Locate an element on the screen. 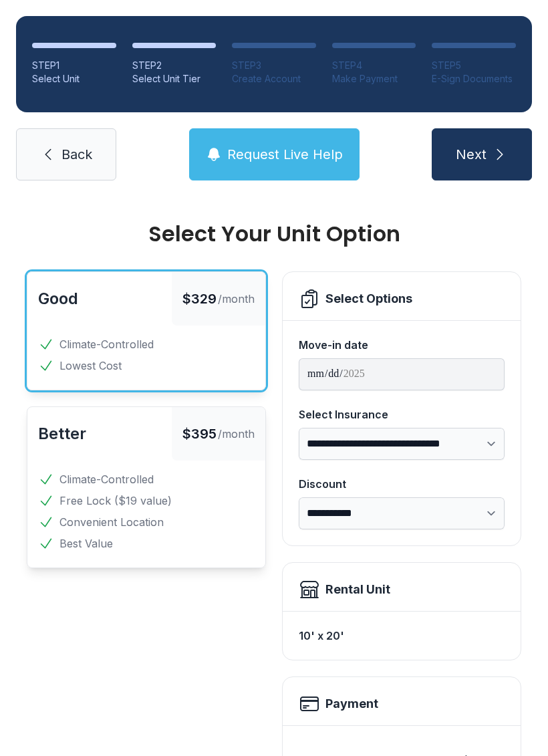 The height and width of the screenshot is (756, 548). span: Request Live Help is located at coordinates (285, 154).